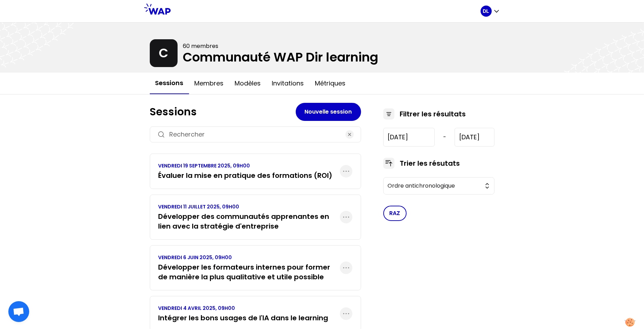 This screenshot has height=329, width=644. Describe the element at coordinates (248, 83) in the screenshot. I see `button: Modèles` at that location.